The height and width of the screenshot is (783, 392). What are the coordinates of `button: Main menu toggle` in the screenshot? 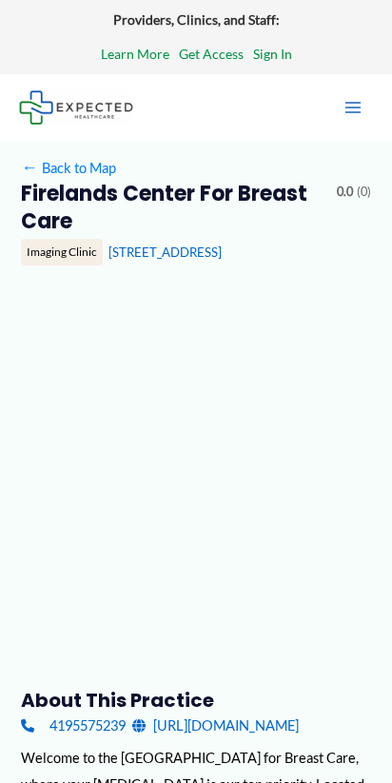 It's located at (353, 108).